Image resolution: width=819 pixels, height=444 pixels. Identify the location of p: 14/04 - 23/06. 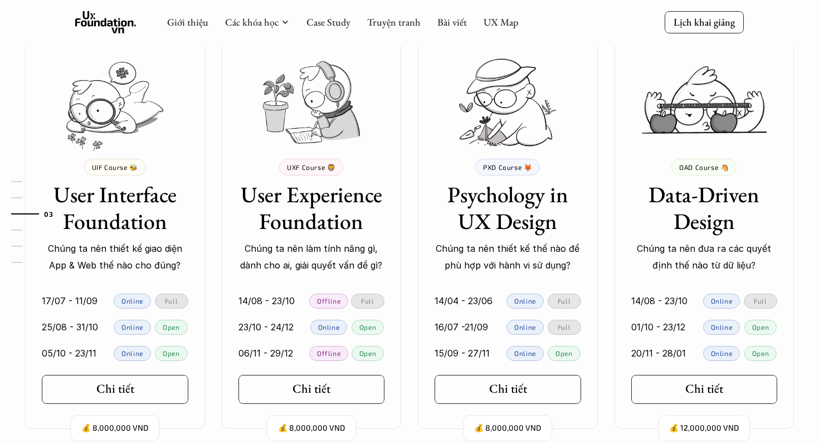
(464, 301).